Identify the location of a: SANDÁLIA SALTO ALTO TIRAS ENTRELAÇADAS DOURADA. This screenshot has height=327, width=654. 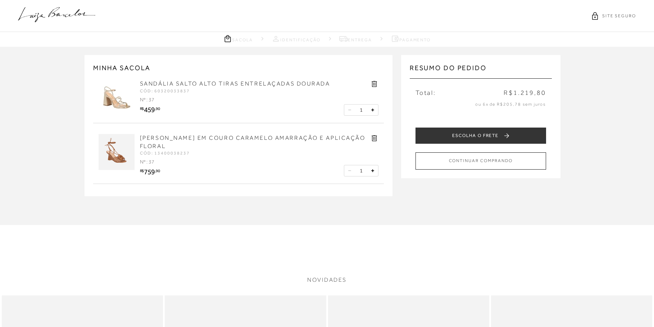
(235, 84).